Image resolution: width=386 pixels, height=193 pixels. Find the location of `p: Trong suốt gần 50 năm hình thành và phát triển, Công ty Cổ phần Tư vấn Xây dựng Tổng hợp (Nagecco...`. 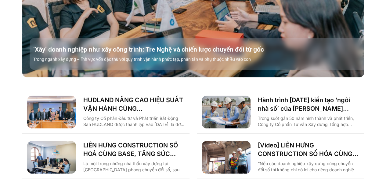

p: Trong suốt gần 50 năm hình thành và phát triển, Công ty Cổ phần Tư vấn Xây dựng Tổng hợp (Nagecco... is located at coordinates (309, 121).